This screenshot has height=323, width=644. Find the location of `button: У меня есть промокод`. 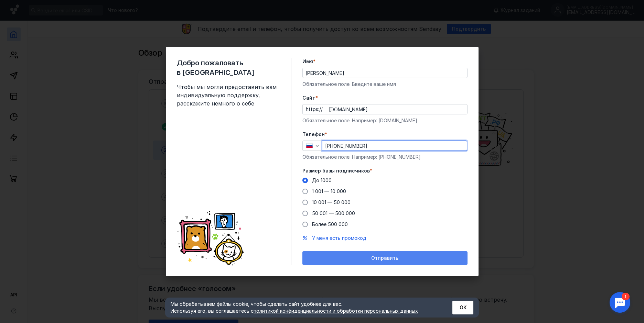

button: У меня есть промокод is located at coordinates (339, 238).